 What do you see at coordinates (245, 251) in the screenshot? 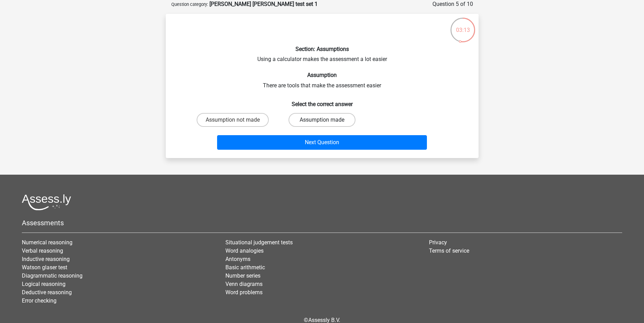
I see `a: Word analogies` at bounding box center [245, 251].